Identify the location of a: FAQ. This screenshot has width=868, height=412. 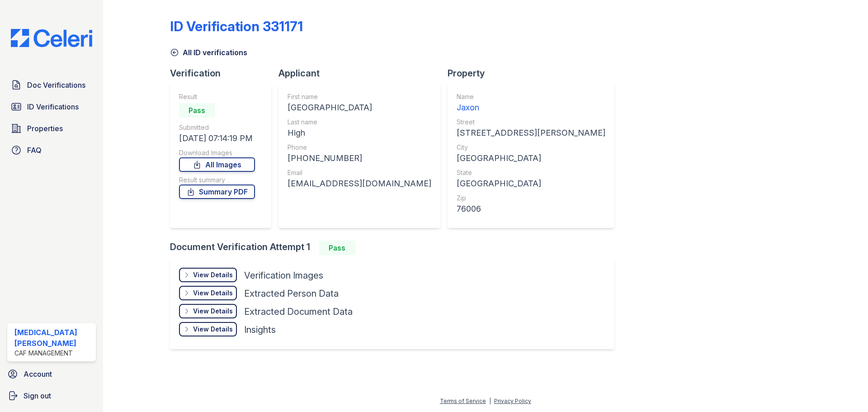
(52, 150).